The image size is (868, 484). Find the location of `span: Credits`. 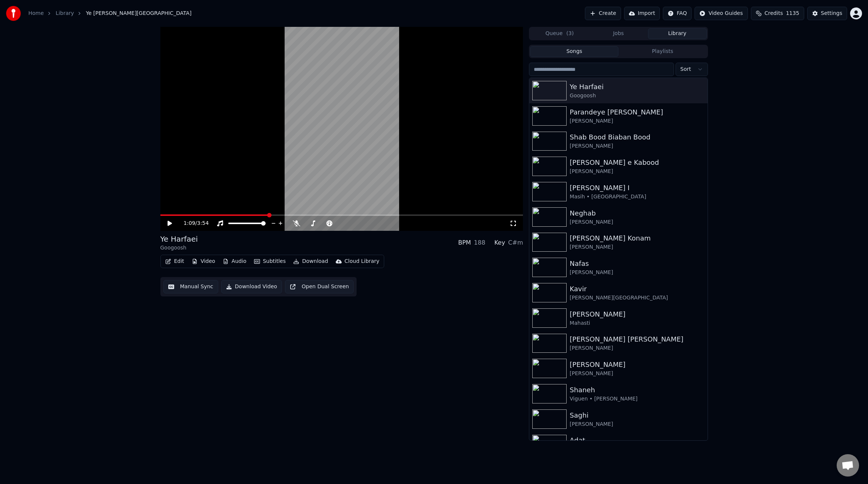

span: Credits is located at coordinates (774, 13).